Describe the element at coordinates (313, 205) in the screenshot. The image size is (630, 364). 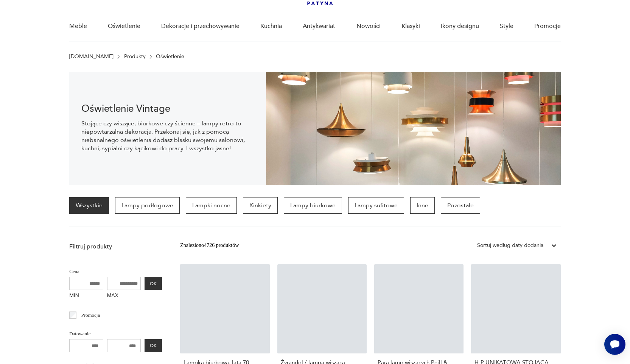
I see `a: Lampy biurkowe` at that location.